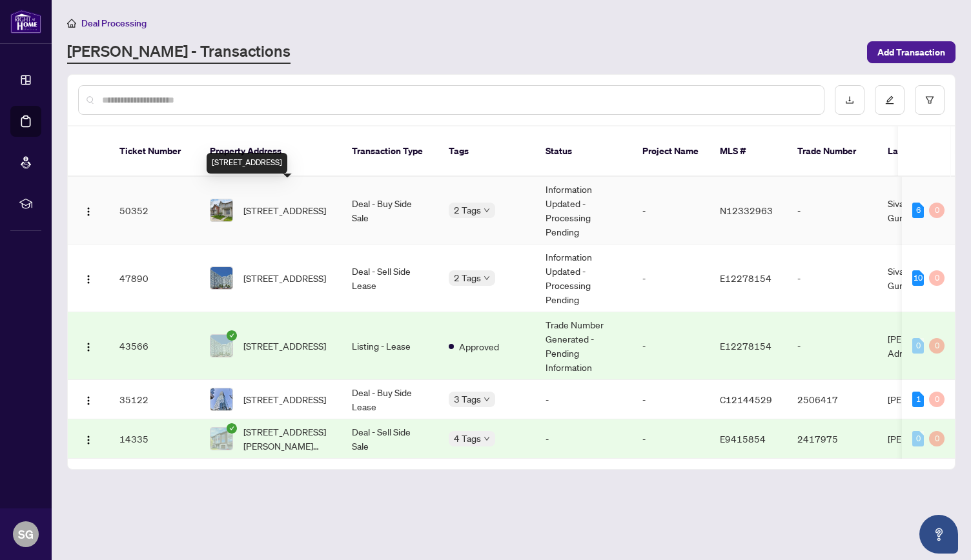 This screenshot has height=560, width=971. What do you see at coordinates (390, 439) in the screenshot?
I see `td: Deal - Sell Side Sale` at bounding box center [390, 439].